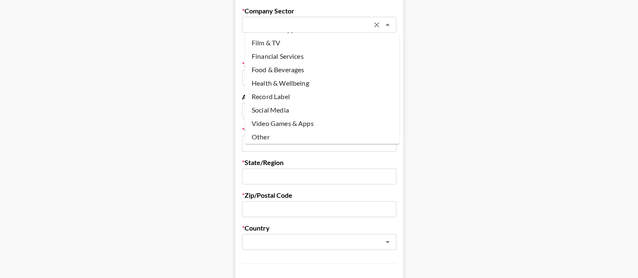 The width and height of the screenshot is (638, 278). I want to click on li: Food & Beverages, so click(322, 70).